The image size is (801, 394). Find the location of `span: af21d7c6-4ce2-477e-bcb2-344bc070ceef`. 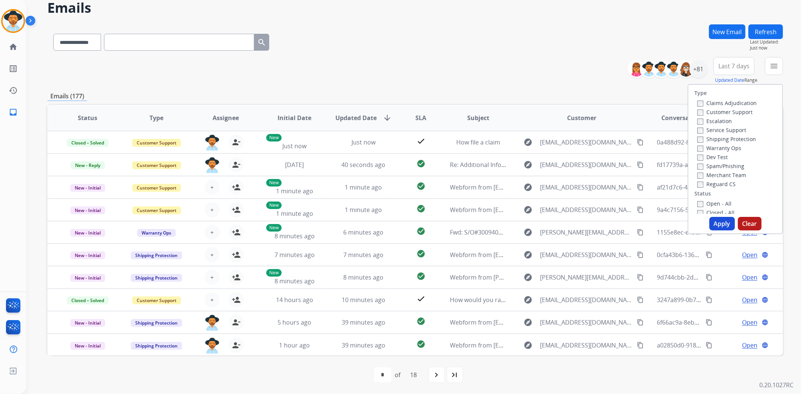

span: af21d7c6-4ce2-477e-bcb2-344bc070ceef is located at coordinates (713, 187).